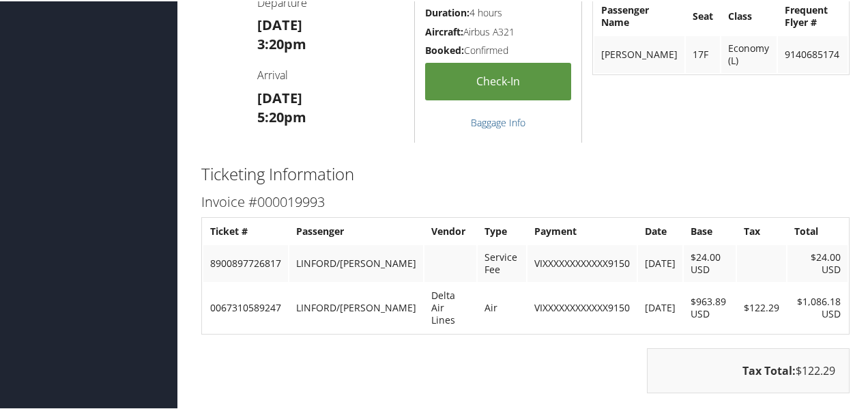  I want to click on th: Base, so click(710, 230).